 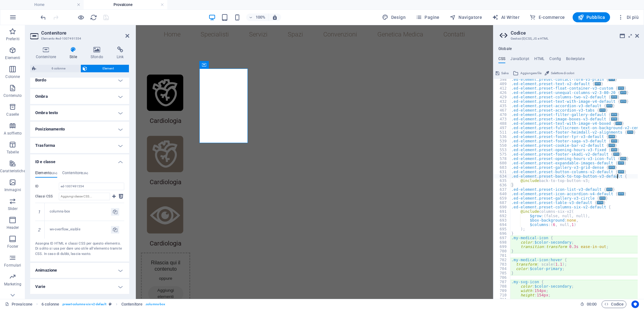 What do you see at coordinates (30, 268) in the screenshot?
I see `span: Aggiungi elementi` at bounding box center [30, 268].